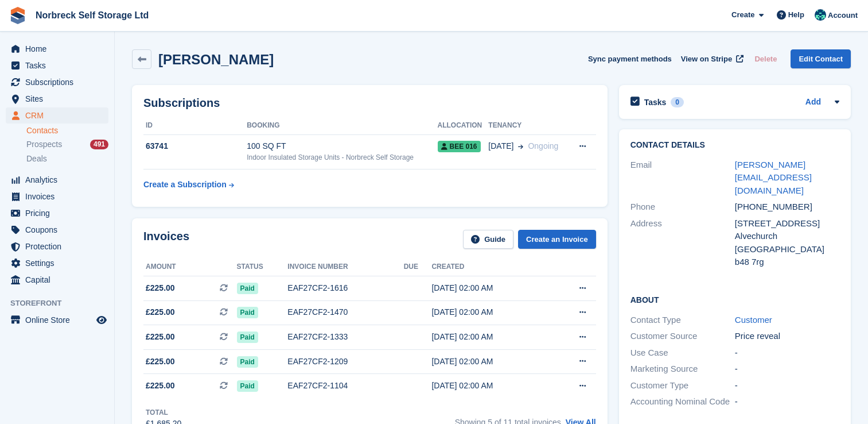  I want to click on h2: Tasks, so click(656, 102).